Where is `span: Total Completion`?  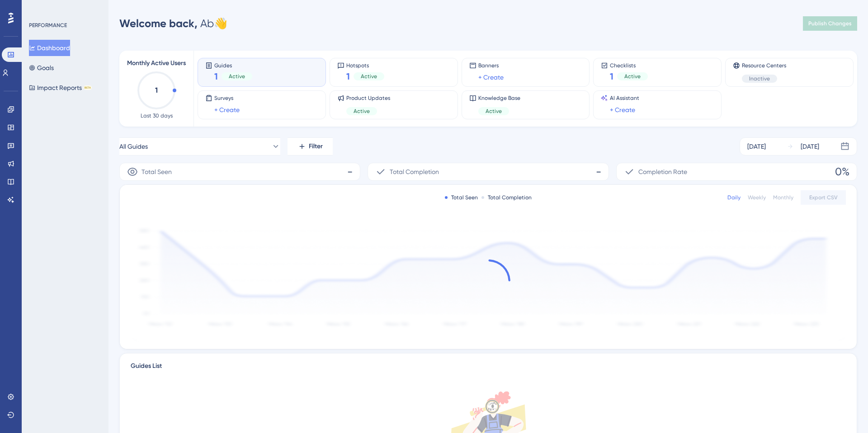
span: Total Completion is located at coordinates (414, 172).